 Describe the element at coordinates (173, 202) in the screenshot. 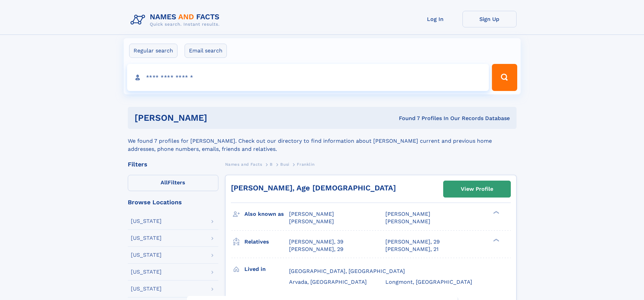

I see `div: Browse Locations` at that location.